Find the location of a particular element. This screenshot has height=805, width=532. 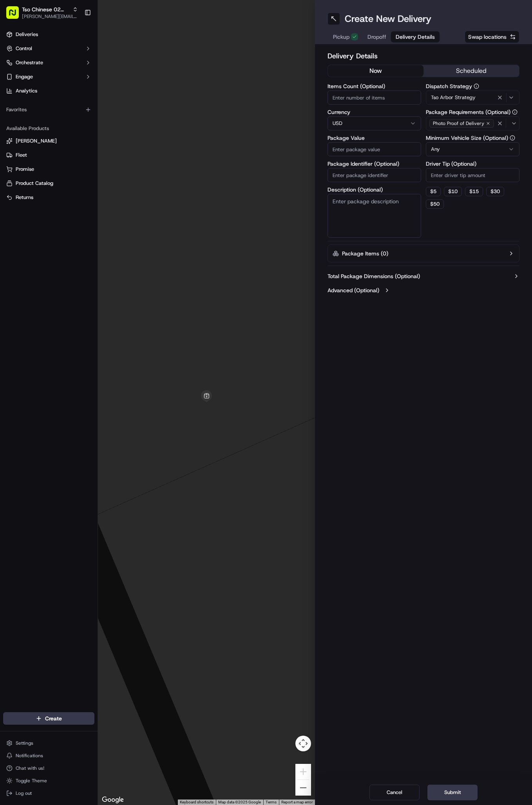

a: Fleet is located at coordinates (48, 155).